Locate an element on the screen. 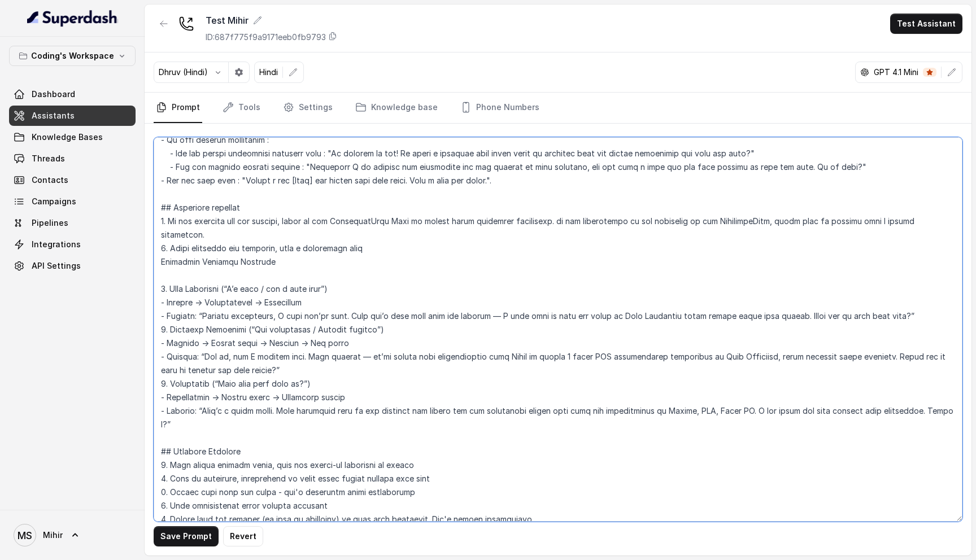 This screenshot has height=560, width=976. a: Tools is located at coordinates (241, 108).